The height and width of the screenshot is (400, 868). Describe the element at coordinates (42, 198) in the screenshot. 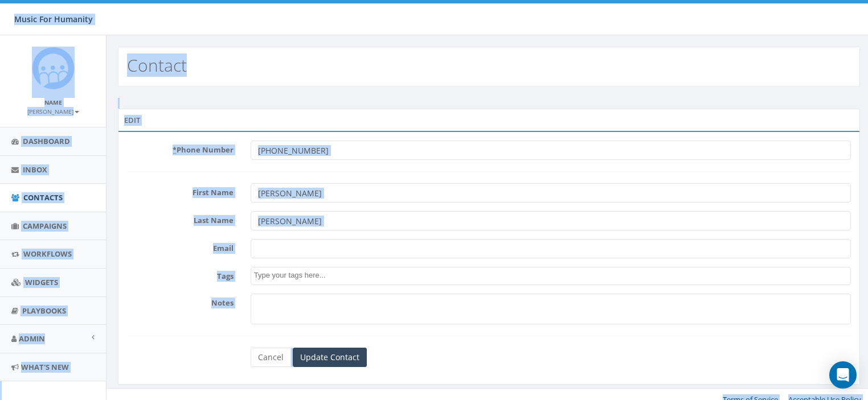

I see `span: Contacts` at that location.